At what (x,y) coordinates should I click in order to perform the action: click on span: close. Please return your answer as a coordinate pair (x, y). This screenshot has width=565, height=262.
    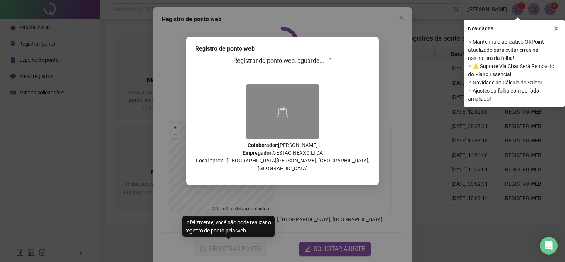
    Looking at the image, I should click on (556, 28).